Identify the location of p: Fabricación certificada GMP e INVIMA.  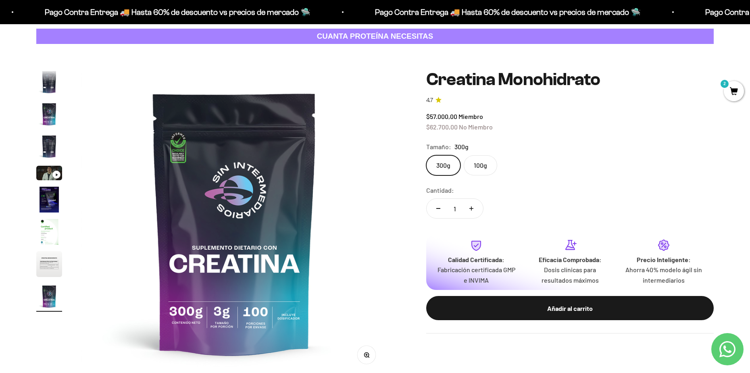
(476, 275).